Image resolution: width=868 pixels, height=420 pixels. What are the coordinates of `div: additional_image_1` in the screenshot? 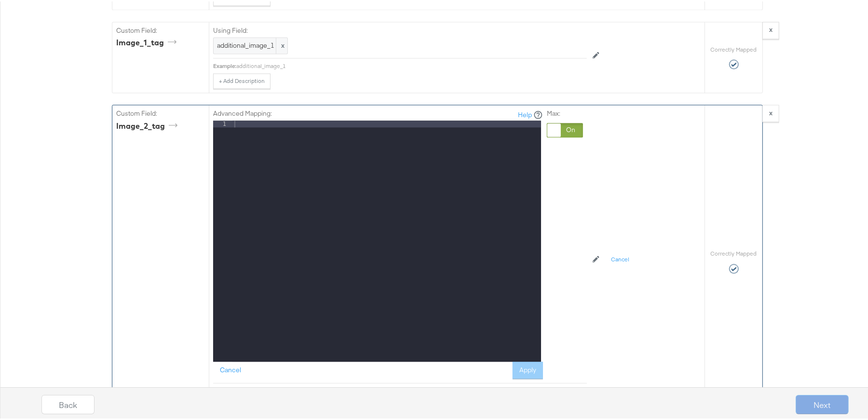 It's located at (412, 64).